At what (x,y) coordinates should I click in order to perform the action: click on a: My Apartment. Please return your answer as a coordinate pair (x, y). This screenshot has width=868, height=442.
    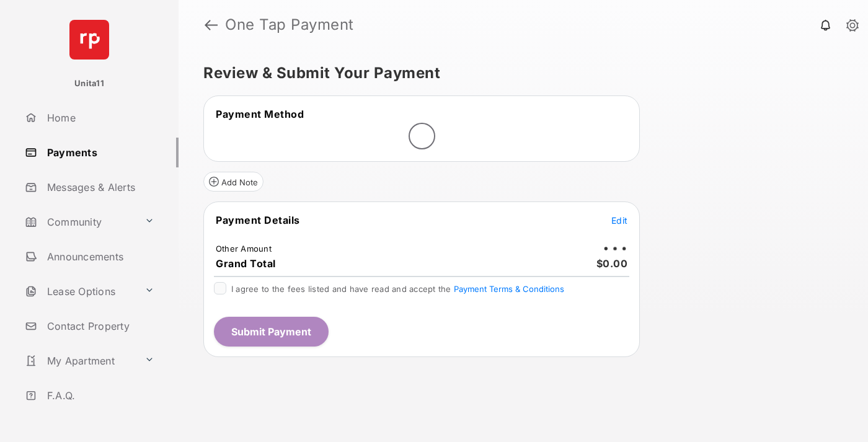
    Looking at the image, I should click on (79, 360).